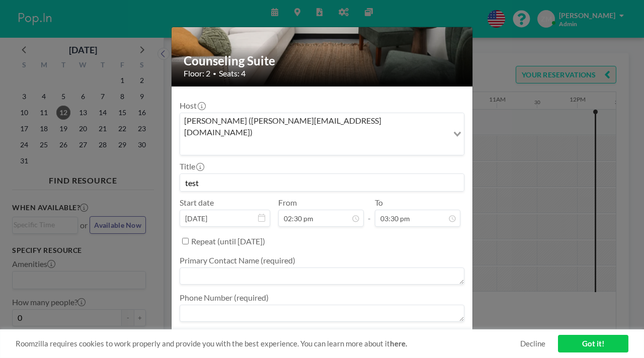 The height and width of the screenshot is (358, 644). I want to click on label: Primary Contact Name (required), so click(237, 261).